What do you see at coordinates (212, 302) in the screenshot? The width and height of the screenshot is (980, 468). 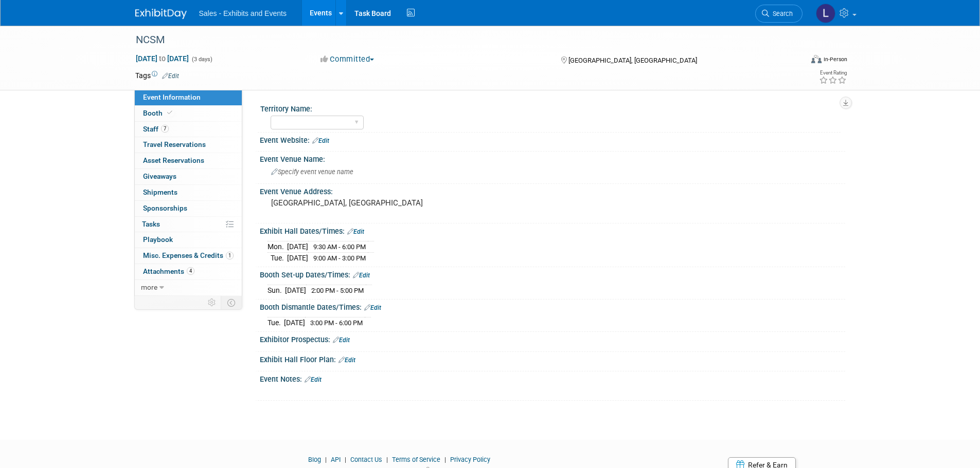 I see `td: Personalize Event Tab Strip` at bounding box center [212, 302].